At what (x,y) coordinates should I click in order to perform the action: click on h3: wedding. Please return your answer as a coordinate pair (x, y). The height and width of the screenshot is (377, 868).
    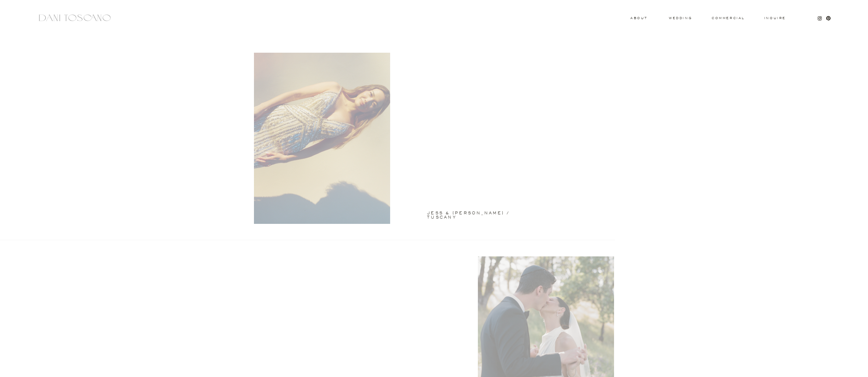
    Looking at the image, I should click on (680, 18).